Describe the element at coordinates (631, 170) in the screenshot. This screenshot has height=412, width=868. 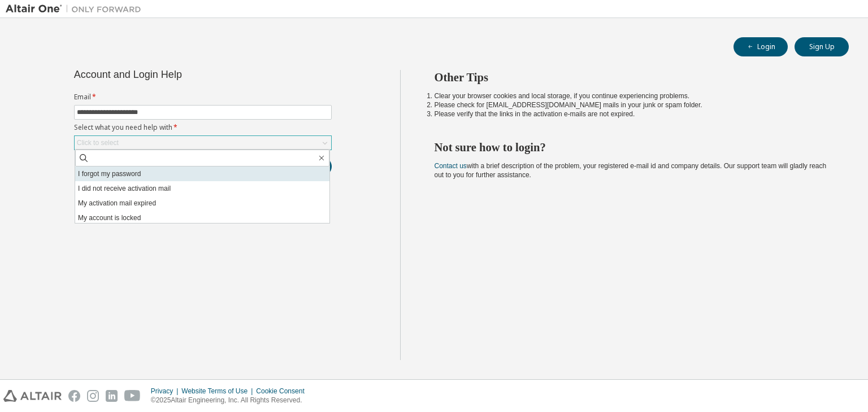
I see `span: with a brief description of the problem, your registered e-mail id and company details. Our suppo...` at that location.